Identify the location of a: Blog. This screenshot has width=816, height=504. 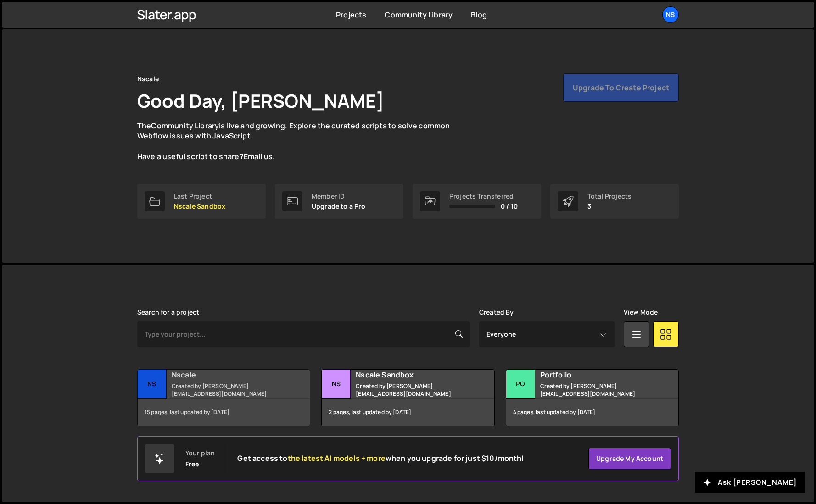
(479, 15).